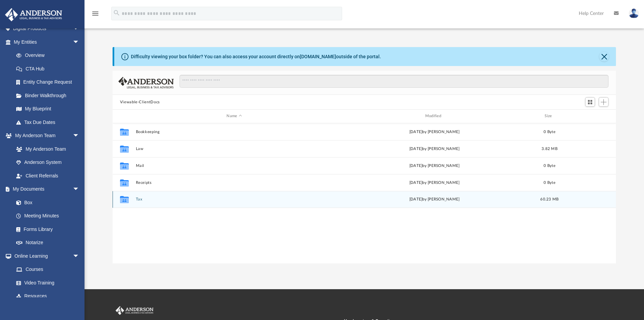 Image resolution: width=644 pixels, height=320 pixels. I want to click on a: My Anderson Teamarrow_drop_down, so click(45, 136).